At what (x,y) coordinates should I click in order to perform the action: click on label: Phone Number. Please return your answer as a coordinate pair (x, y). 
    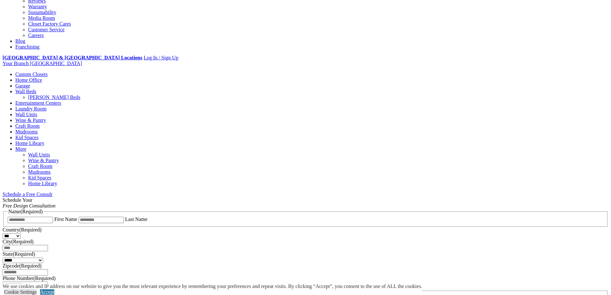
    Looking at the image, I should click on (29, 278).